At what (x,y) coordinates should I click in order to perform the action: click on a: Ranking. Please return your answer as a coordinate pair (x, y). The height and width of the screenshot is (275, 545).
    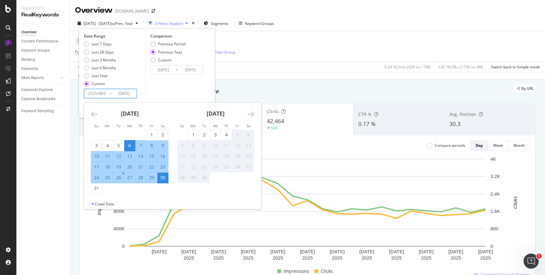
    Looking at the image, I should click on (43, 60).